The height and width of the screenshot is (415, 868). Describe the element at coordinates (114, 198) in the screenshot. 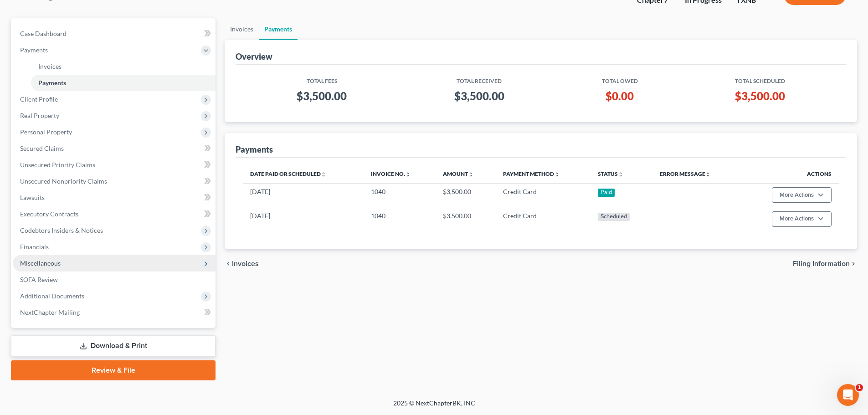

I see `a: Lawsuits` at that location.